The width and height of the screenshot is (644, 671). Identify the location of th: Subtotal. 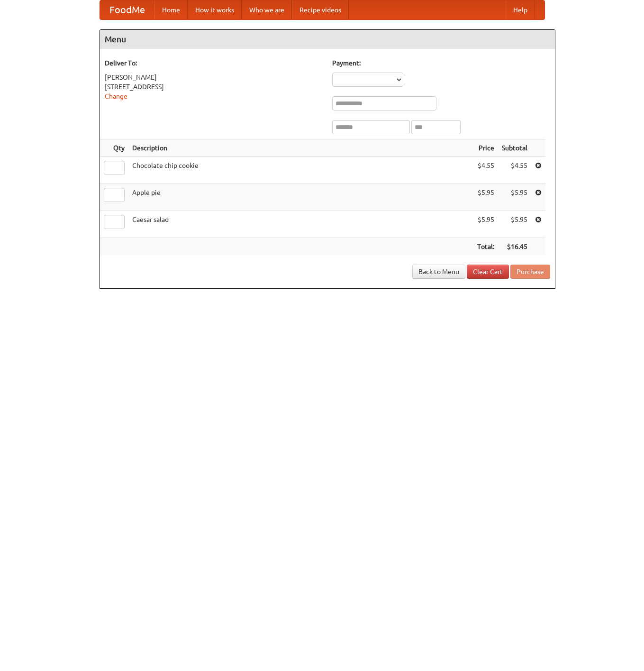
(515, 148).